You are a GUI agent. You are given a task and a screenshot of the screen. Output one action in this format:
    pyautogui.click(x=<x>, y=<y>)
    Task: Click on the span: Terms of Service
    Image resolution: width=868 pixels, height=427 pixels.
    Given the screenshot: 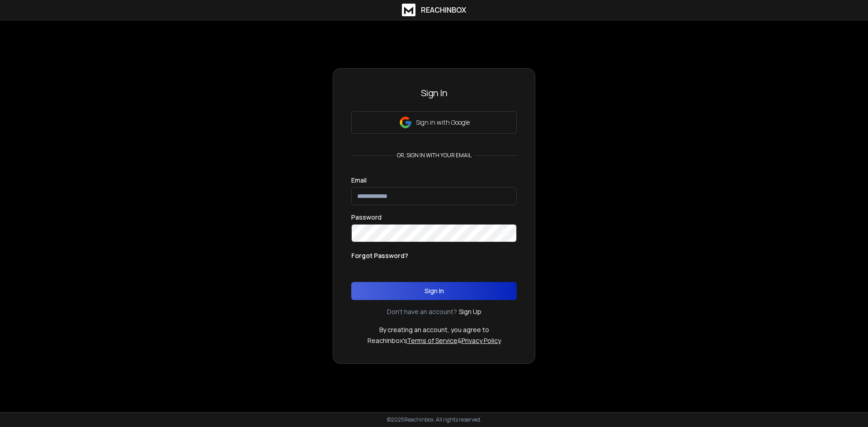 What is the action you would take?
    pyautogui.click(x=432, y=340)
    